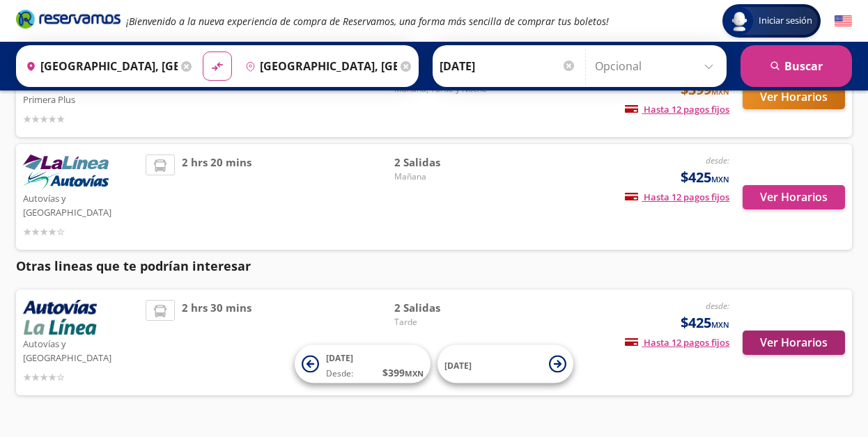 The image size is (868, 437). What do you see at coordinates (99, 66) in the screenshot?
I see `input: Buscar Origen` at bounding box center [99, 66].